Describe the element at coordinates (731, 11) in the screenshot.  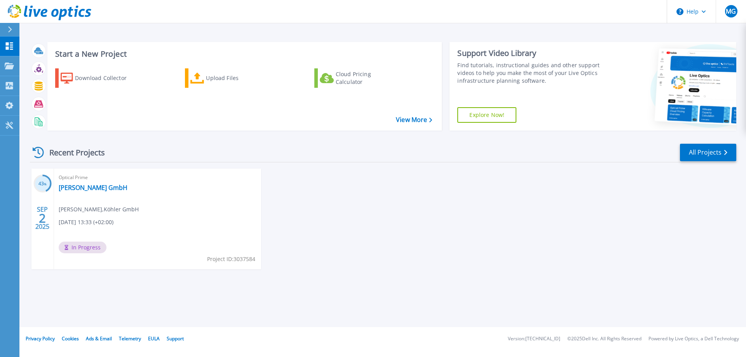
I see `span: MG` at that location.